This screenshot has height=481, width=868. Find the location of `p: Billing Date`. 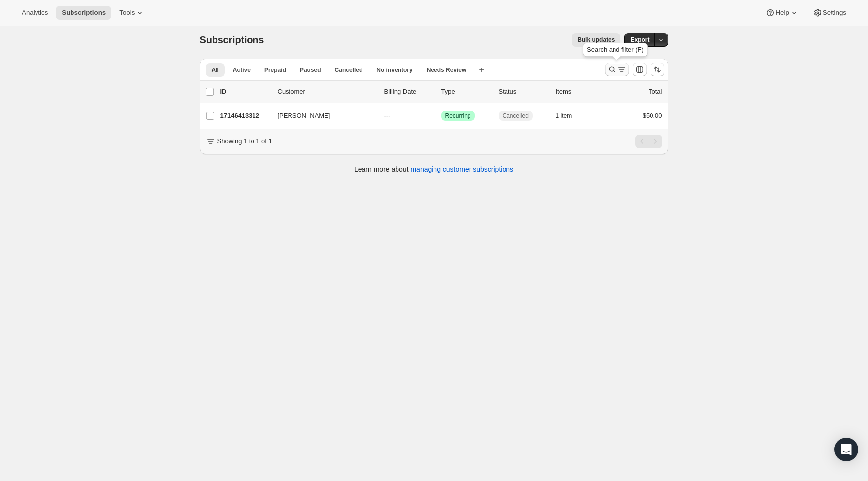

p: Billing Date is located at coordinates (409, 92).